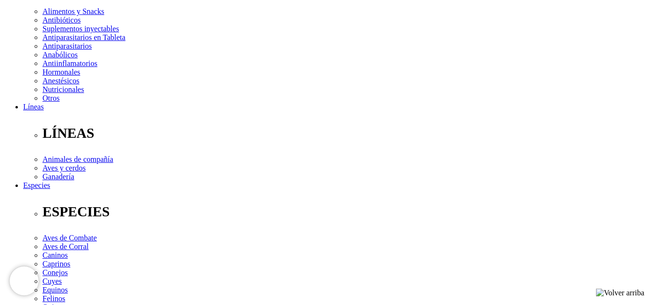 Image resolution: width=652 pixels, height=305 pixels. I want to click on span: Aves y cerdos, so click(64, 168).